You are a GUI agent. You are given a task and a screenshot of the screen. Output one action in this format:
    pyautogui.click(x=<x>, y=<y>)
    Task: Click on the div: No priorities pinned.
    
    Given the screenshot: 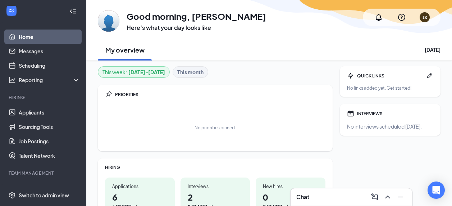 What is the action you would take?
    pyautogui.click(x=215, y=127)
    